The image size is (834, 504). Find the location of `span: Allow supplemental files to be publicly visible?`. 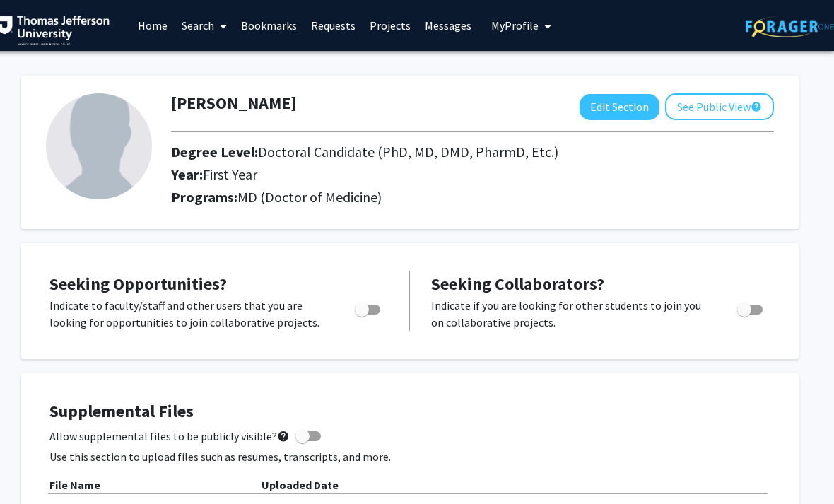

span: Allow supplemental files to be publicly visible? is located at coordinates (169, 436).